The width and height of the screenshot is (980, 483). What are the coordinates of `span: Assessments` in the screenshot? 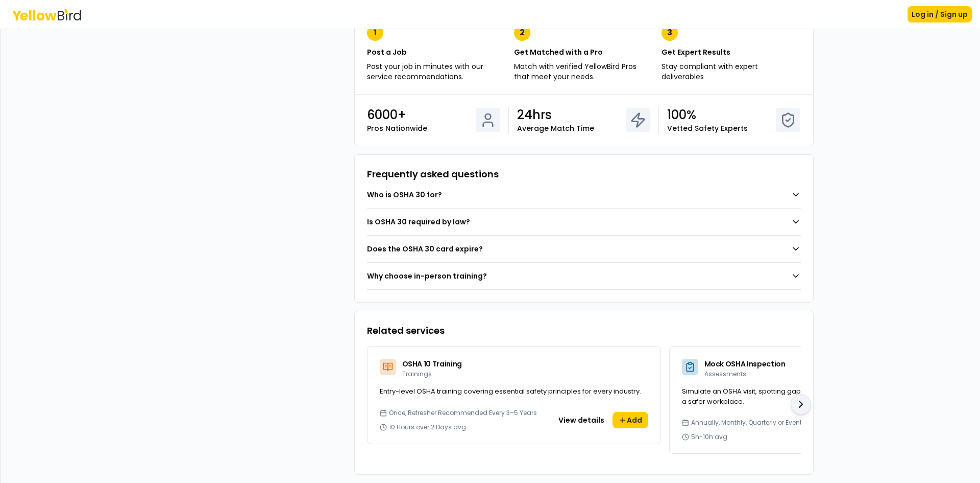 It's located at (726, 373).